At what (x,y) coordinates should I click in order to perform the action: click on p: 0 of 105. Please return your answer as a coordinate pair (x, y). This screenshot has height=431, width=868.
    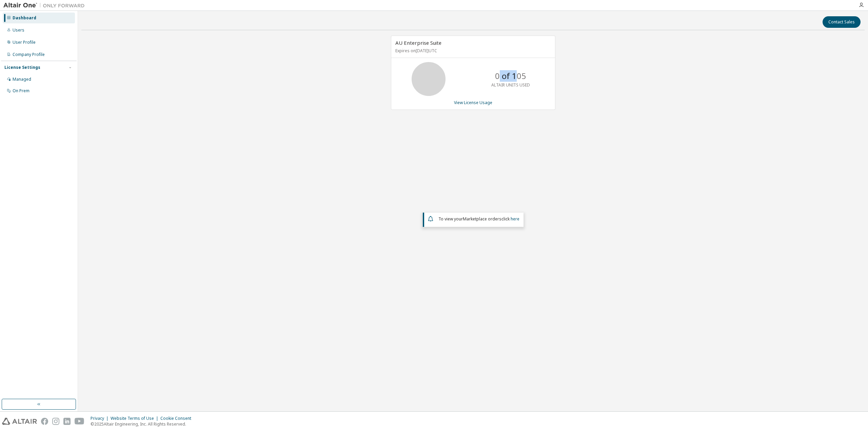
    Looking at the image, I should click on (511, 76).